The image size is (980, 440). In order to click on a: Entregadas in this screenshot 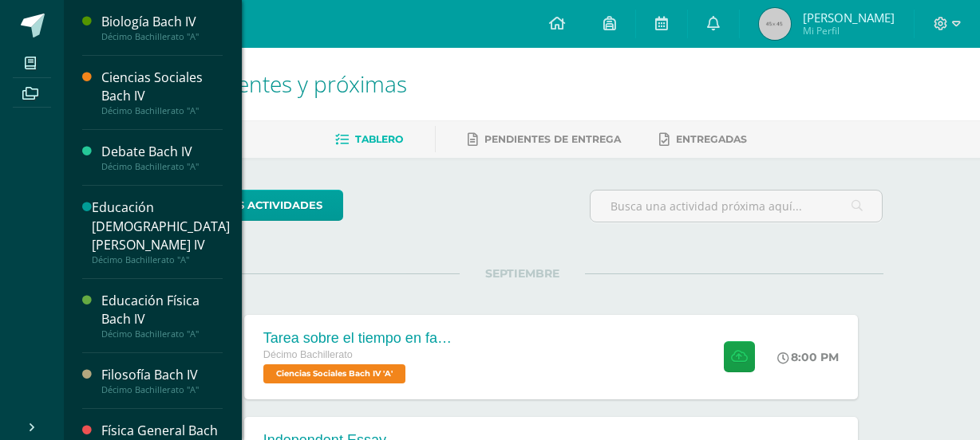, I will do `click(703, 140)`.